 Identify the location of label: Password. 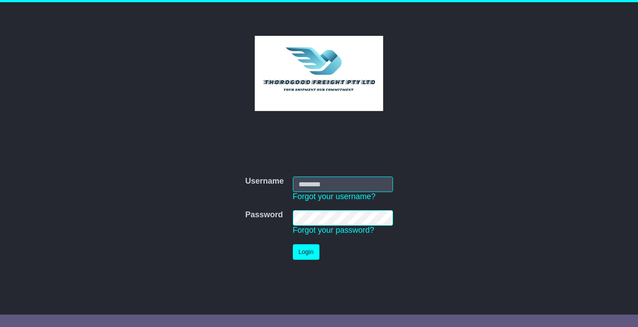
(264, 215).